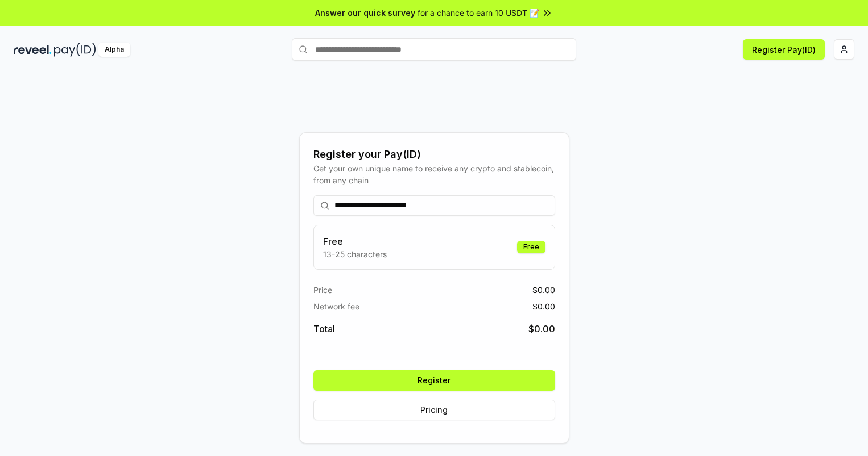  Describe the element at coordinates (75, 49) in the screenshot. I see `img: pay_id` at that location.